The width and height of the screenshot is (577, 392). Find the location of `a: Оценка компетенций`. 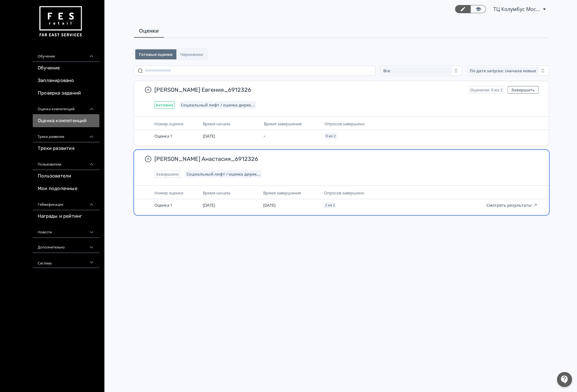

a: Оценка компетенций is located at coordinates (66, 121).